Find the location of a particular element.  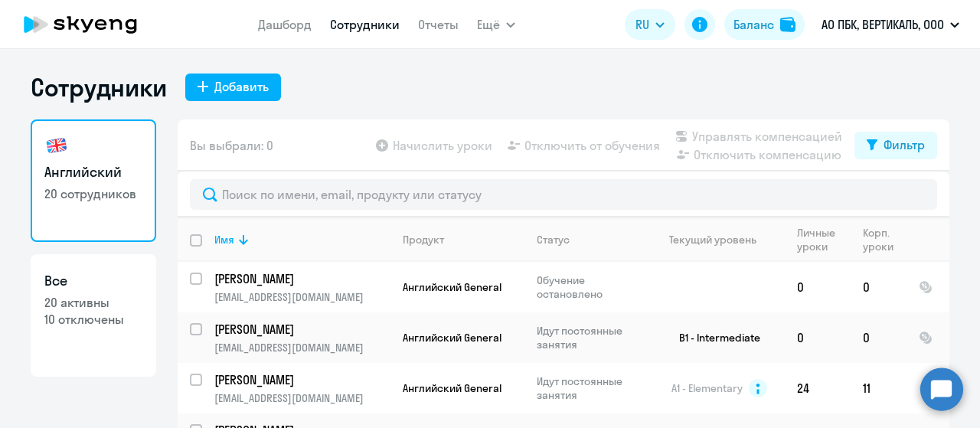

td: 11 is located at coordinates (878, 388).